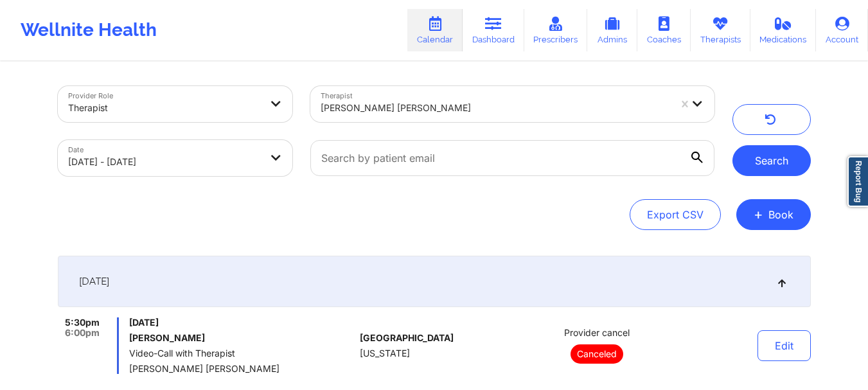 This screenshot has height=390, width=868. I want to click on span: Video-Call with Therapist, so click(242, 354).